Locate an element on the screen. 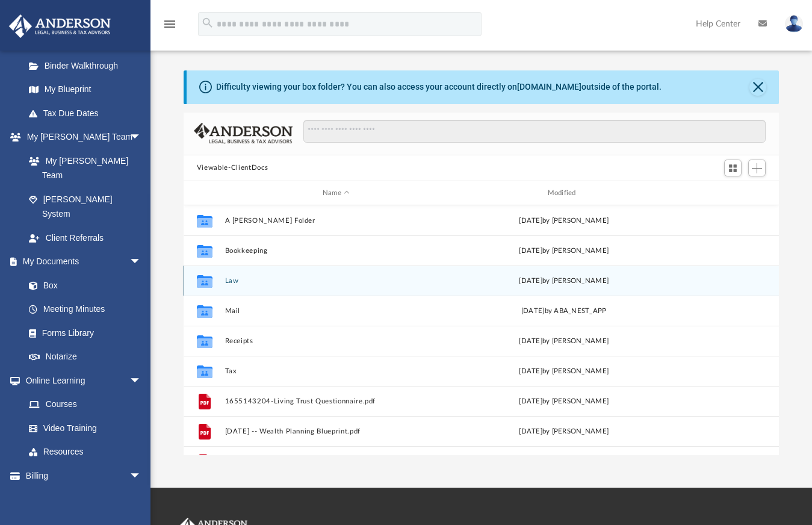 The width and height of the screenshot is (812, 525). a: Video Training is located at coordinates (82, 428).